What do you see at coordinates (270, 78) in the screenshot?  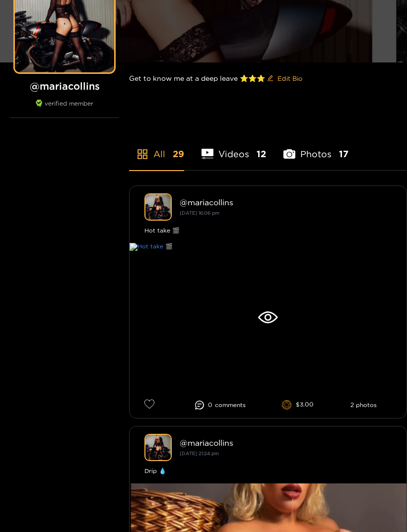 I see `span: edit` at bounding box center [270, 78].